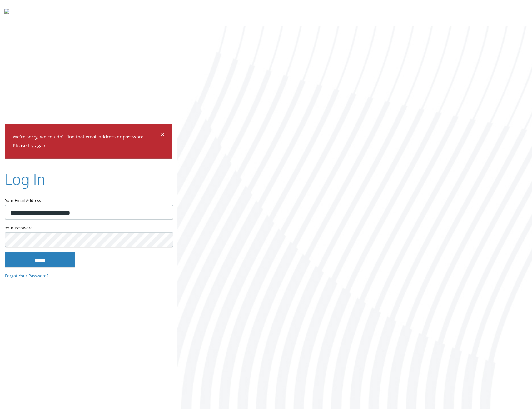  I want to click on a: Forgot Your Password?, so click(27, 276).